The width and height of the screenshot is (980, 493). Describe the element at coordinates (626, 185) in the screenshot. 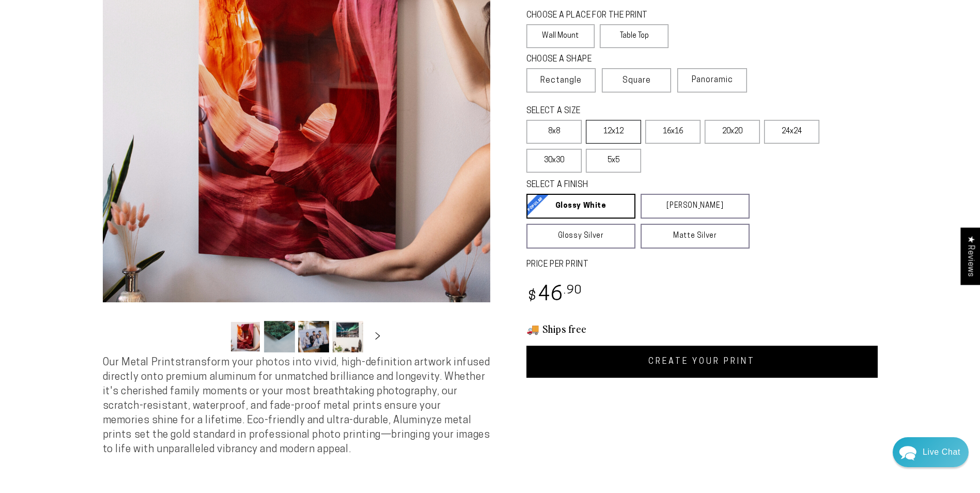

I see `legend: SELECT A FINISH` at that location.